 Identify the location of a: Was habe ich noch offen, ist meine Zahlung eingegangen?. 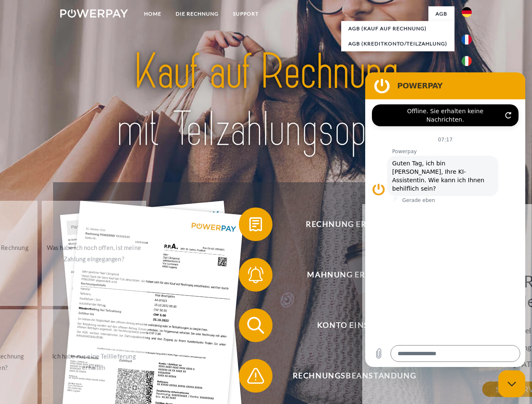
(94, 253).